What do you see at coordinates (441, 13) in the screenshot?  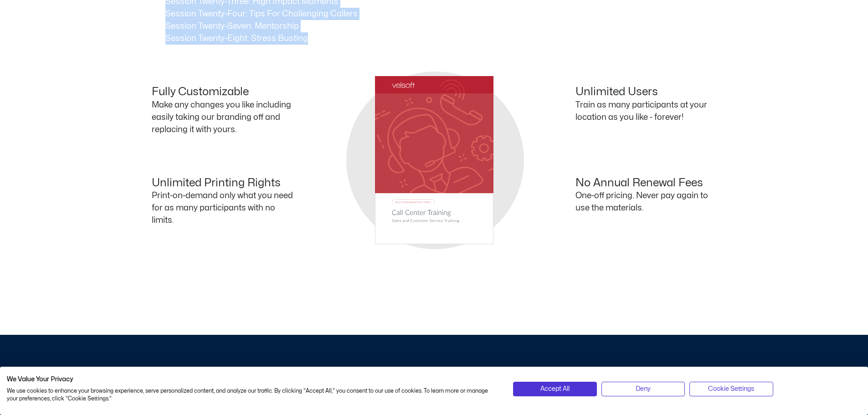 I see `p: Session Twenty-Four: Tips For Challenging Callers` at bounding box center [441, 13].